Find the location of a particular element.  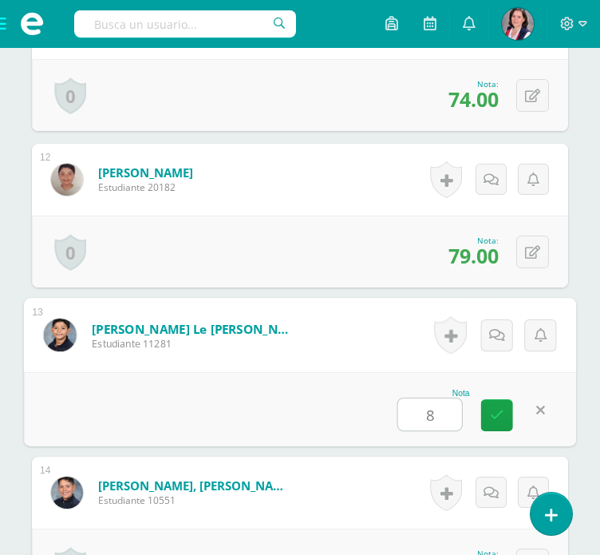

input: 0-100.0 is located at coordinates (430, 414).